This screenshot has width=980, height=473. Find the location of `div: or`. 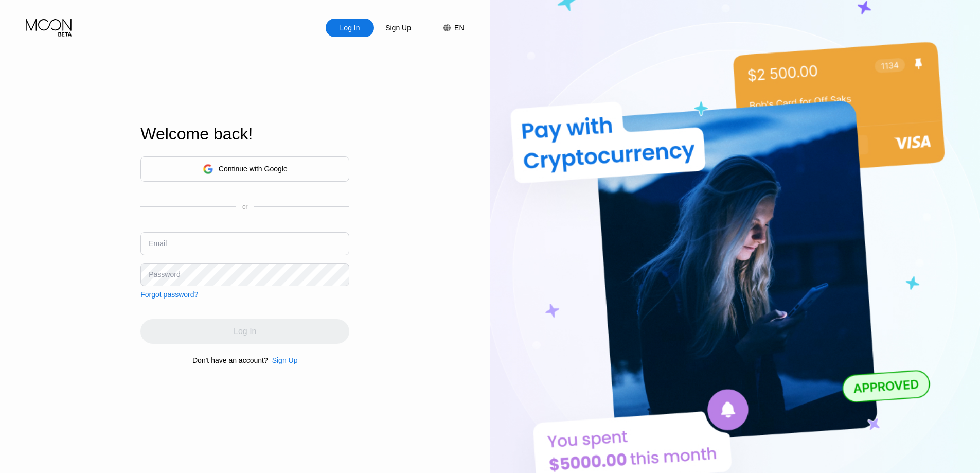

div: or is located at coordinates (245, 207).